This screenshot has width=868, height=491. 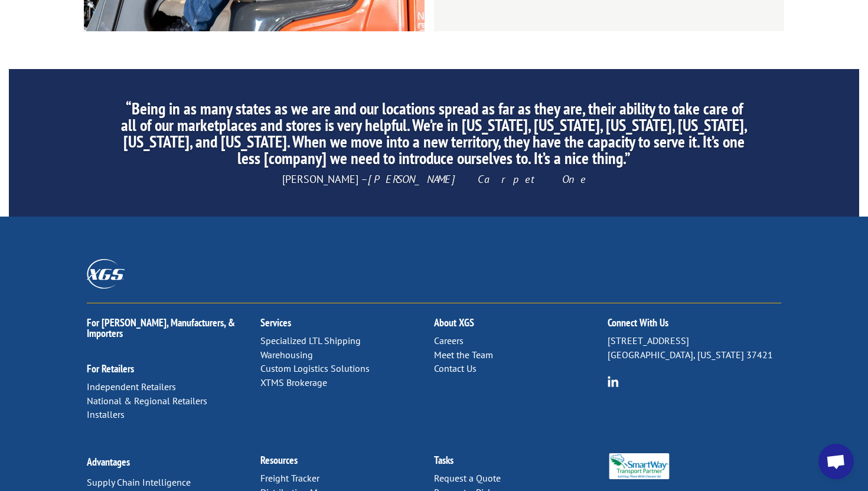 What do you see at coordinates (286, 354) in the screenshot?
I see `a: Warehousing` at bounding box center [286, 354].